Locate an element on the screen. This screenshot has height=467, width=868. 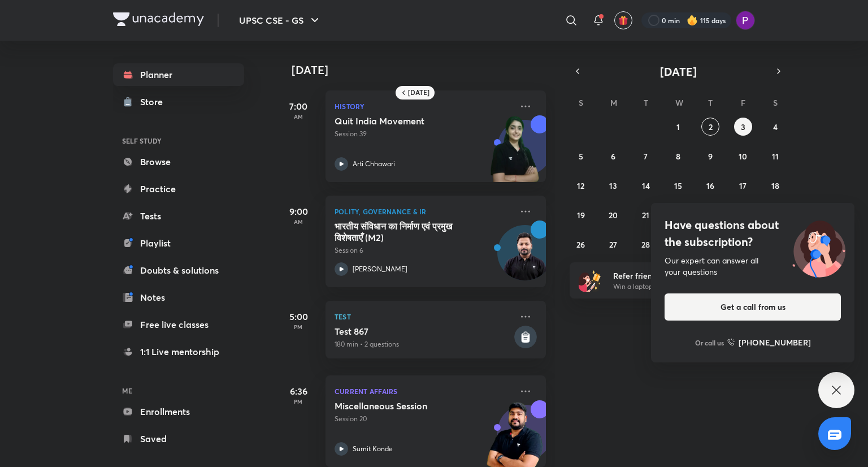
button: October 28, 2025 is located at coordinates (646, 245).